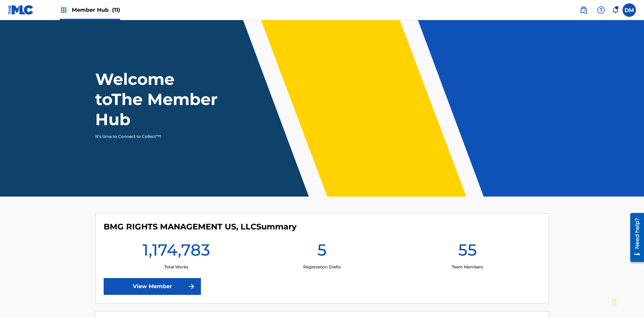 The width and height of the screenshot is (644, 318). I want to click on img: Top Rightsholders, so click(64, 10).